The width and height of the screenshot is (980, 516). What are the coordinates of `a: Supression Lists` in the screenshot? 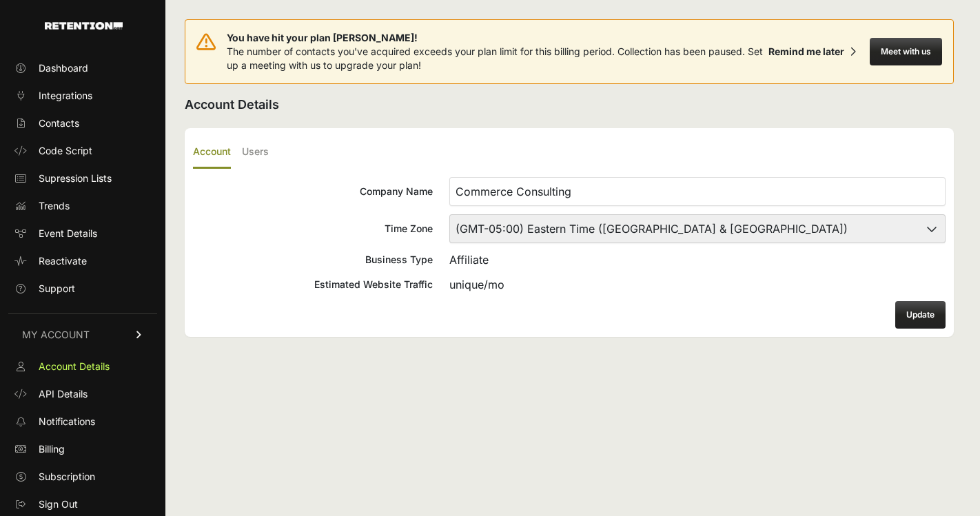 It's located at (83, 179).